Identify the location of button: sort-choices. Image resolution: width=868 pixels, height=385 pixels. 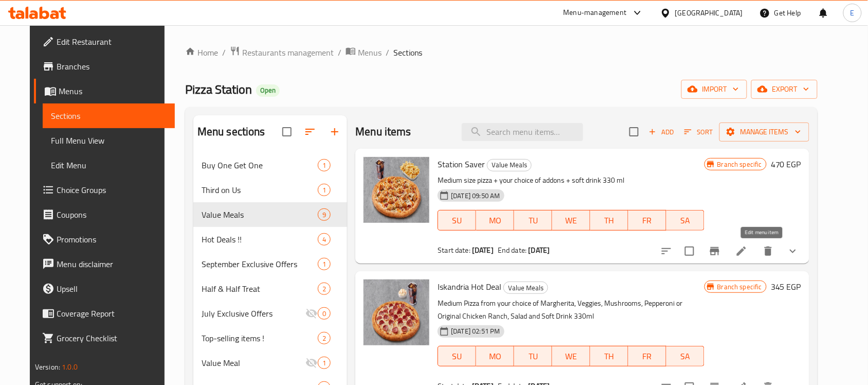
(666, 251).